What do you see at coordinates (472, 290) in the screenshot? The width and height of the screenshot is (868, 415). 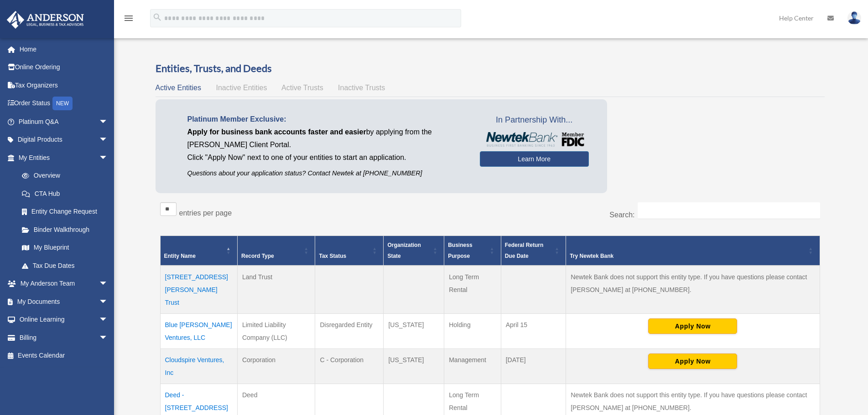 I see `td: Long Term Rental` at bounding box center [472, 290].